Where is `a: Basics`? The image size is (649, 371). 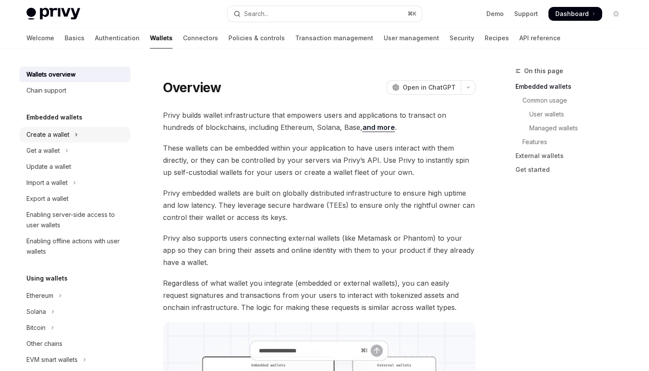
a: Basics is located at coordinates (75, 38).